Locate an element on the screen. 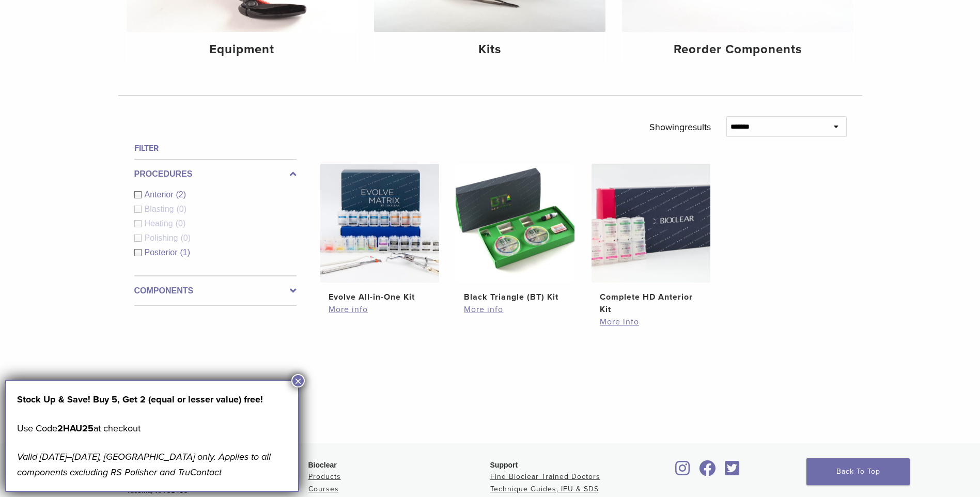 Image resolution: width=980 pixels, height=497 pixels. a: Back To Top is located at coordinates (858, 472).